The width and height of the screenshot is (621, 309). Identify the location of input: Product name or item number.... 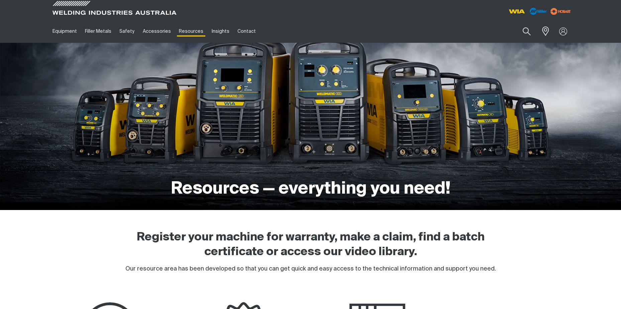
(522, 31).